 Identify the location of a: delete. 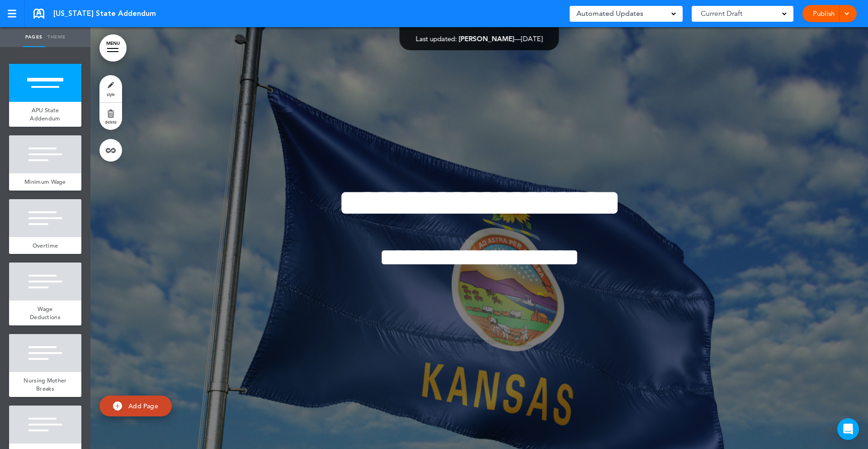
(111, 116).